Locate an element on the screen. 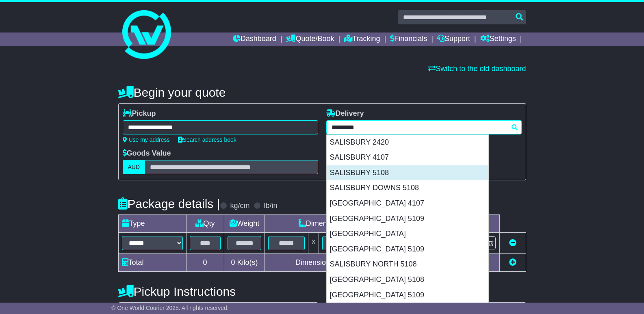 Image resolution: width=644 pixels, height=314 pixels. td: 0 is located at coordinates (205, 263).